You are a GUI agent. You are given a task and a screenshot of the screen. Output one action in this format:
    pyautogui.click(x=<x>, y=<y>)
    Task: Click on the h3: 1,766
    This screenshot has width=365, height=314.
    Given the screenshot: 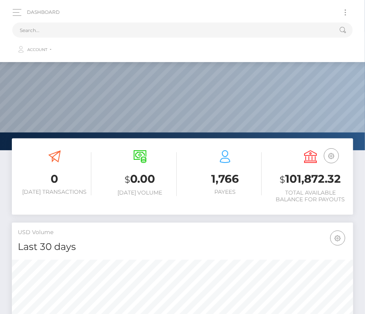 What is the action you would take?
    pyautogui.click(x=225, y=179)
    